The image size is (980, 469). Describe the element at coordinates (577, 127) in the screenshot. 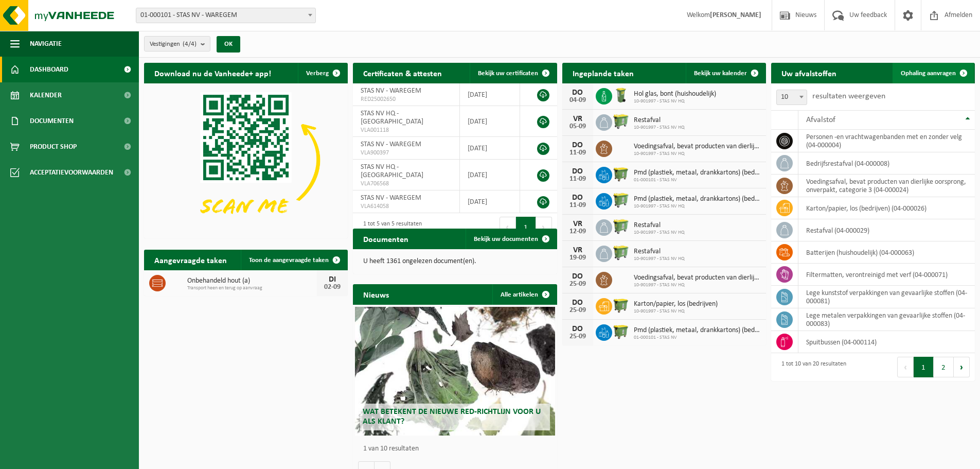

I see `div: 05-09` at that location.